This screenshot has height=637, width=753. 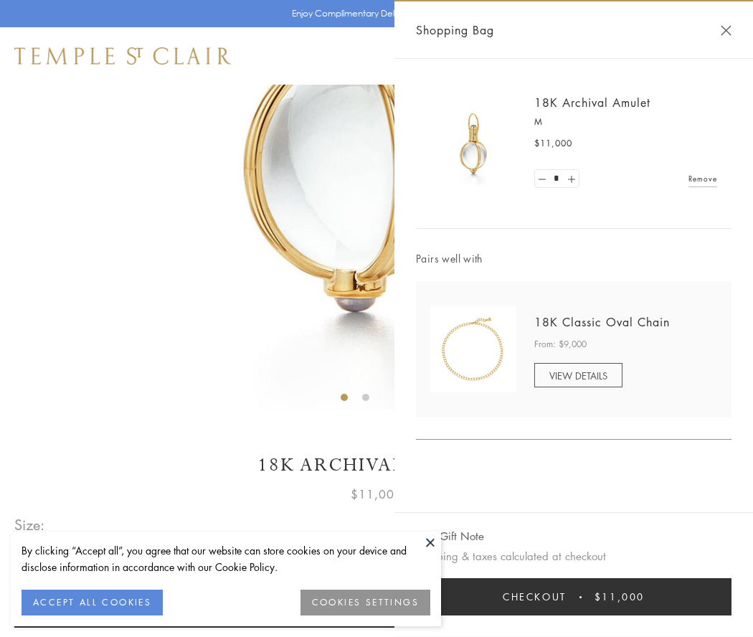 What do you see at coordinates (92, 603) in the screenshot?
I see `button: ACCEPT ALL COOKIES` at bounding box center [92, 603].